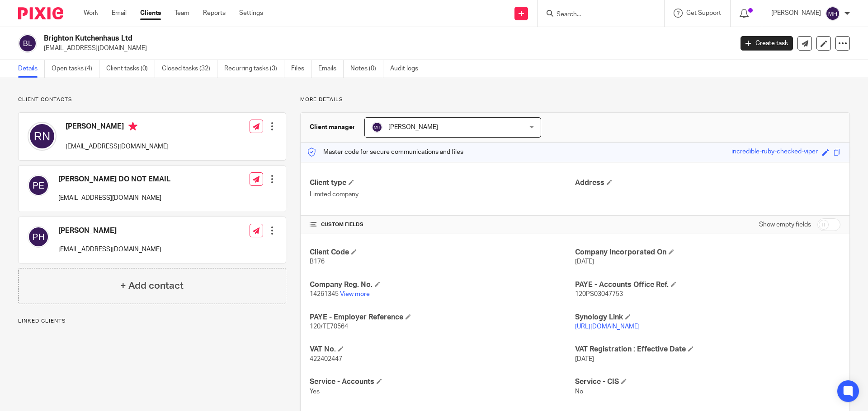 The image size is (868, 411). I want to click on a: Audit logs, so click(407, 69).